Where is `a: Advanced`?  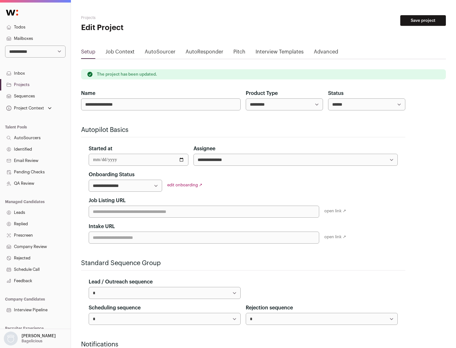 a: Advanced is located at coordinates (326, 53).